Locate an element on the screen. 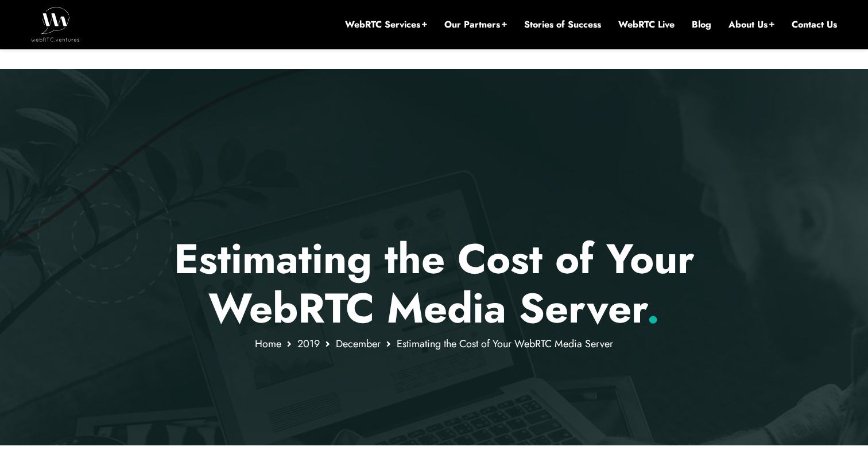 Image resolution: width=868 pixels, height=458 pixels. span: December is located at coordinates (359, 344).